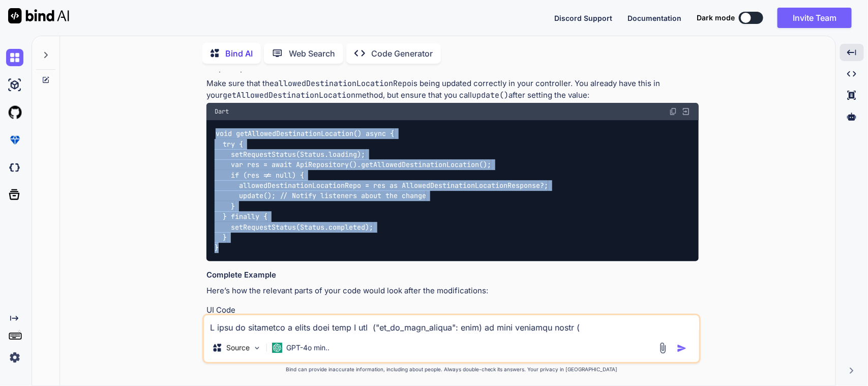  I want to click on img: chat, so click(15, 57).